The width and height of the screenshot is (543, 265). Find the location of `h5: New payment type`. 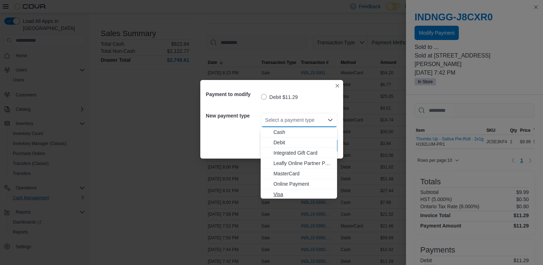

h5: New payment type is located at coordinates (233, 116).